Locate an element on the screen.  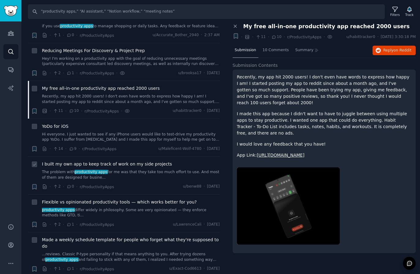
a: Recently, my app hit 2000 users! I don't even have words to express how happy I am! I started pos... is located at coordinates (131, 99).